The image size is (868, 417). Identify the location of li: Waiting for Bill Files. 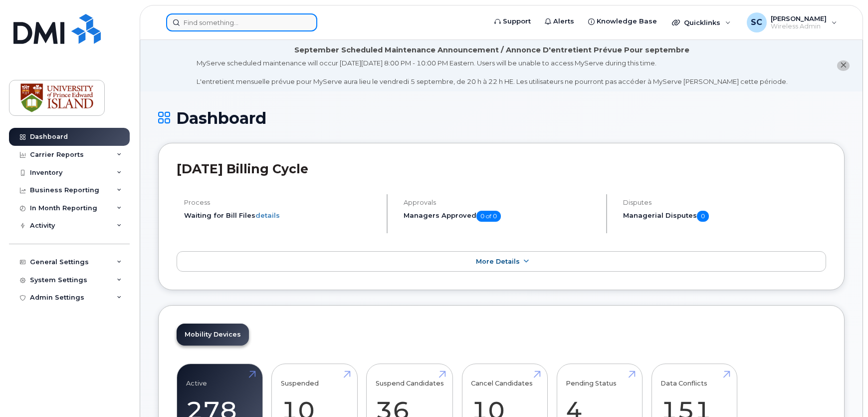
(281, 215).